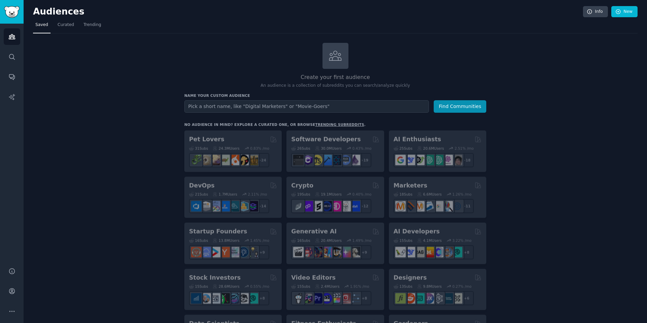 The image size is (647, 323). What do you see at coordinates (417, 139) in the screenshot?
I see `h2: AI Enthusiasts` at bounding box center [417, 139].